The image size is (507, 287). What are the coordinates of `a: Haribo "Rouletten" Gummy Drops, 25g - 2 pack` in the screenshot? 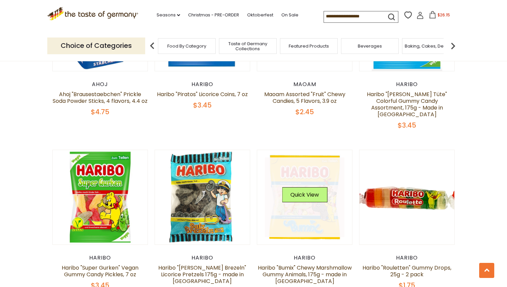 It's located at (406, 271).